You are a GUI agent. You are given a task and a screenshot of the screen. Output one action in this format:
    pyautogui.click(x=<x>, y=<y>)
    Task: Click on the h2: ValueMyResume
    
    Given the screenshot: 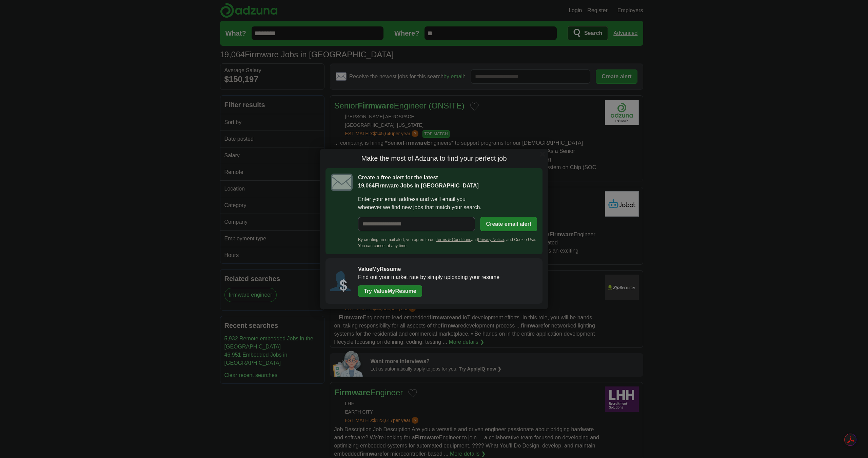 What is the action you would take?
    pyautogui.click(x=447, y=269)
    